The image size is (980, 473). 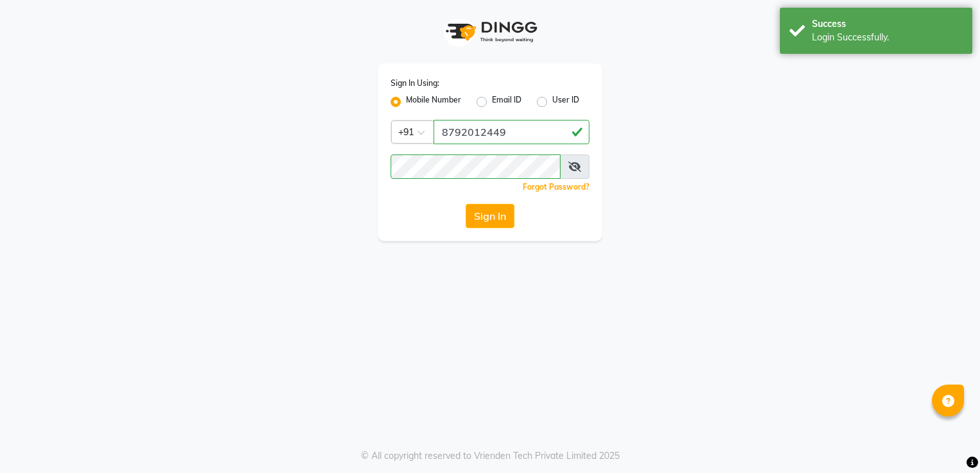 I want to click on div: Success, so click(x=887, y=24).